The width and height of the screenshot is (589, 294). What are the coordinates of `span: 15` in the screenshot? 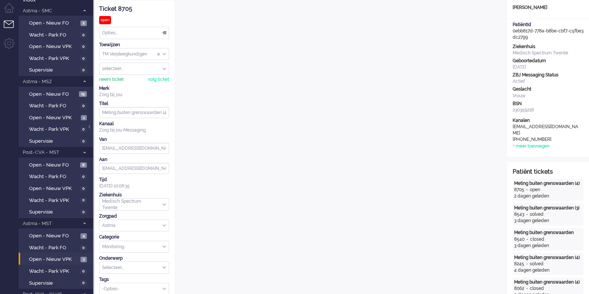 It's located at (83, 94).